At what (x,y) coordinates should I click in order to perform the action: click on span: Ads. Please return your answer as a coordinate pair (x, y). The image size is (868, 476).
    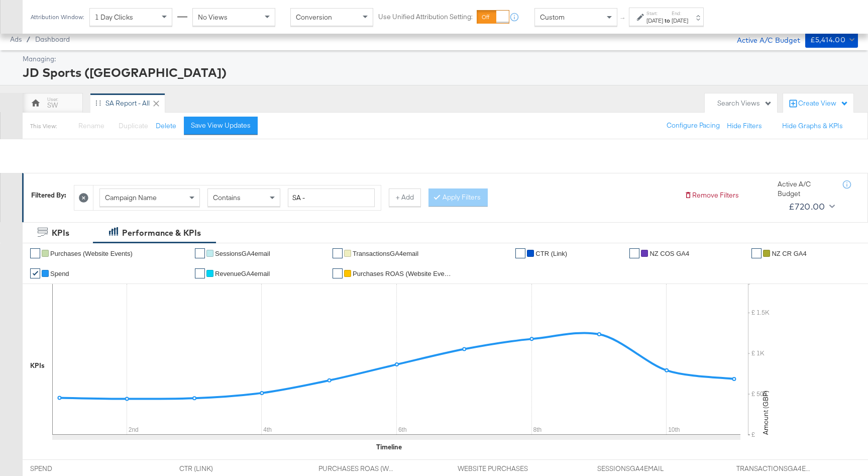
    Looking at the image, I should click on (16, 40).